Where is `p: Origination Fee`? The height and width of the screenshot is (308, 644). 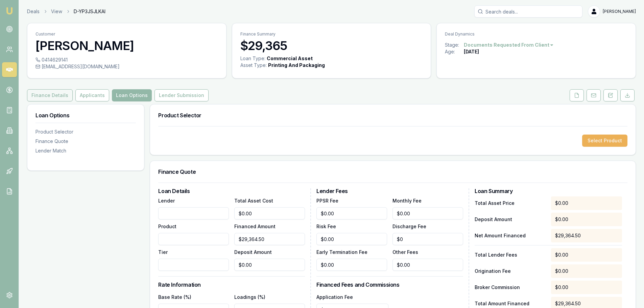 p: Origination Fee is located at coordinates (510, 271).